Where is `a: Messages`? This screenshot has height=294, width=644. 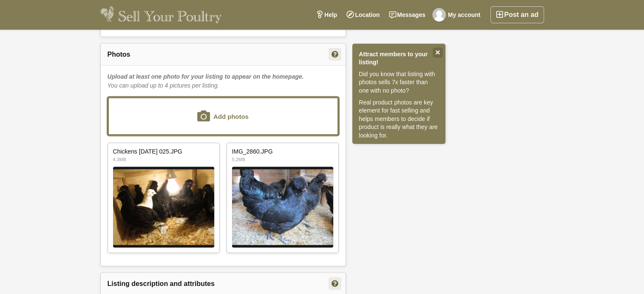
a: Messages is located at coordinates (407, 15).